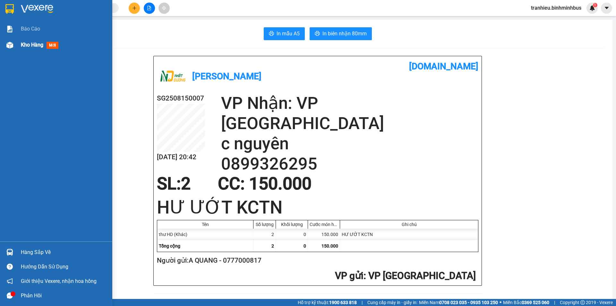  I want to click on div: HƯ ƯỚT KCTN, so click(409, 234).